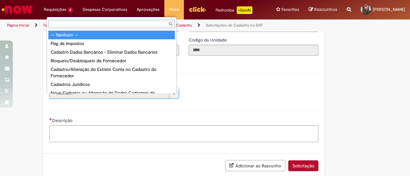  I want to click on div: Cadastros Jurídicos, so click(111, 85).